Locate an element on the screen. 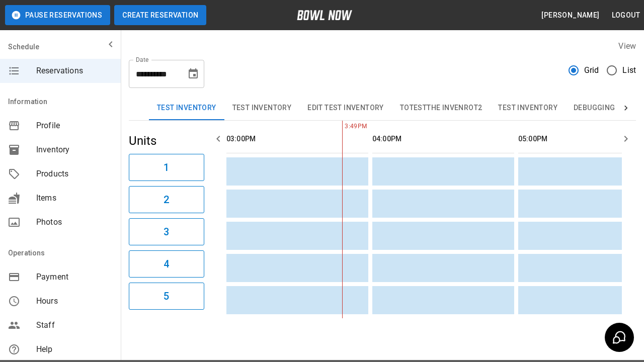 The height and width of the screenshot is (362, 644). span: Help is located at coordinates (74, 350).